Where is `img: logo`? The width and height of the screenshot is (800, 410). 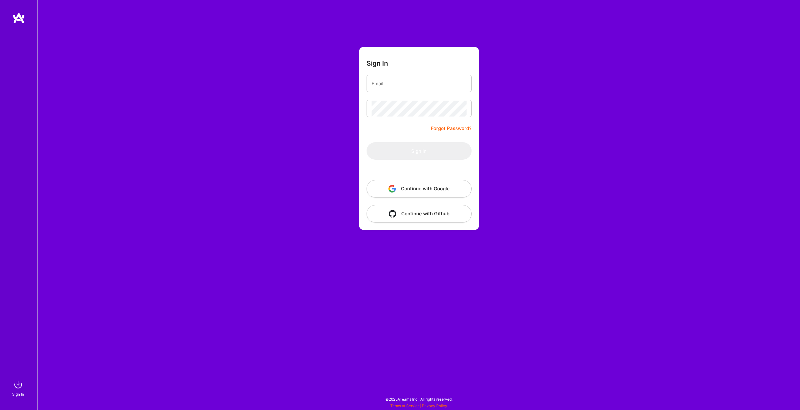
img: logo is located at coordinates (19, 18).